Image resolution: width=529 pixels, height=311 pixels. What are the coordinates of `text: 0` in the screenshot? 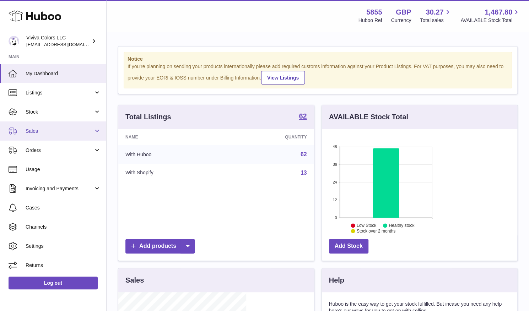 It's located at (336, 218).